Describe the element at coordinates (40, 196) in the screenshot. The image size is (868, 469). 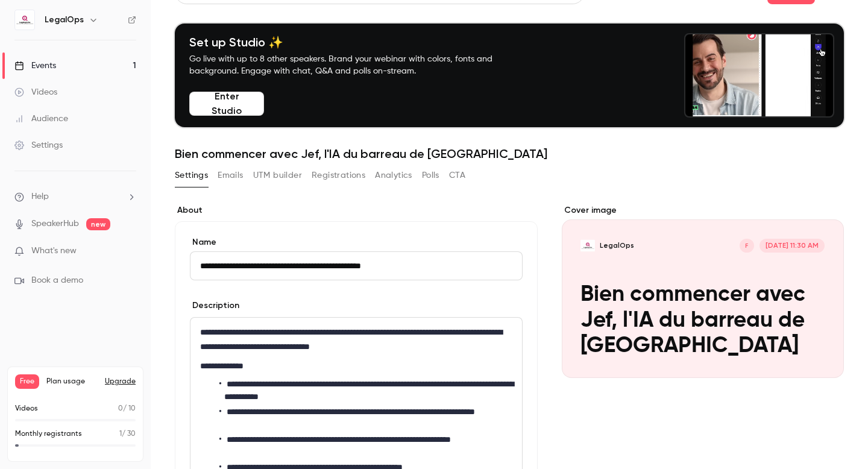
I see `span: Help` at that location.